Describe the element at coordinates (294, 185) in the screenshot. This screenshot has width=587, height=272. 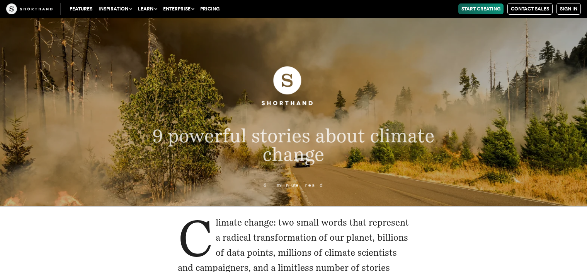
I see `p: 6 minute read` at that location.